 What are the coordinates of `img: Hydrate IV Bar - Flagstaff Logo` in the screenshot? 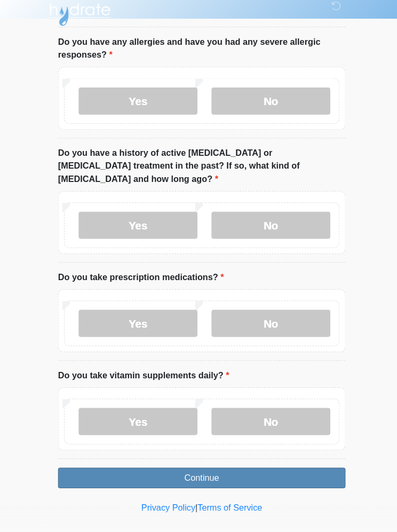 It's located at (78, 22).